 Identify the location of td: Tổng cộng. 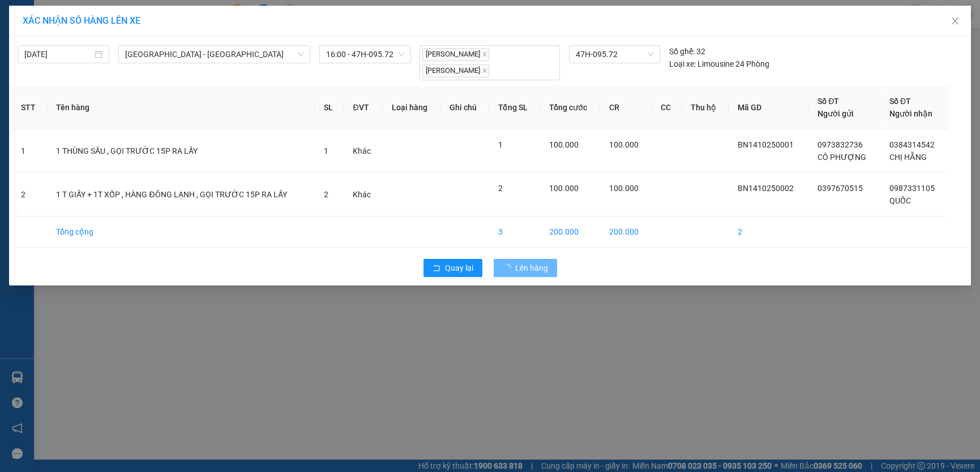
(181, 232).